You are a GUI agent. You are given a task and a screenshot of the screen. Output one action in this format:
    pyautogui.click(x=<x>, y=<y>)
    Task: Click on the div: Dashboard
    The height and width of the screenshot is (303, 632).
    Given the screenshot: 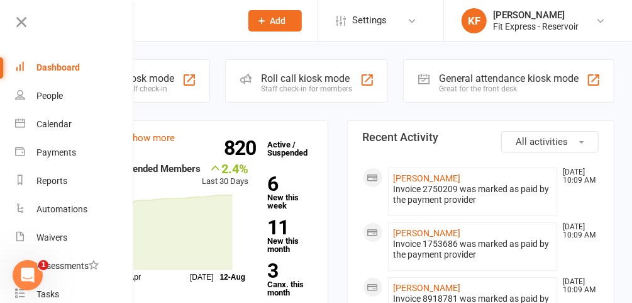 What is the action you would take?
    pyautogui.click(x=58, y=67)
    